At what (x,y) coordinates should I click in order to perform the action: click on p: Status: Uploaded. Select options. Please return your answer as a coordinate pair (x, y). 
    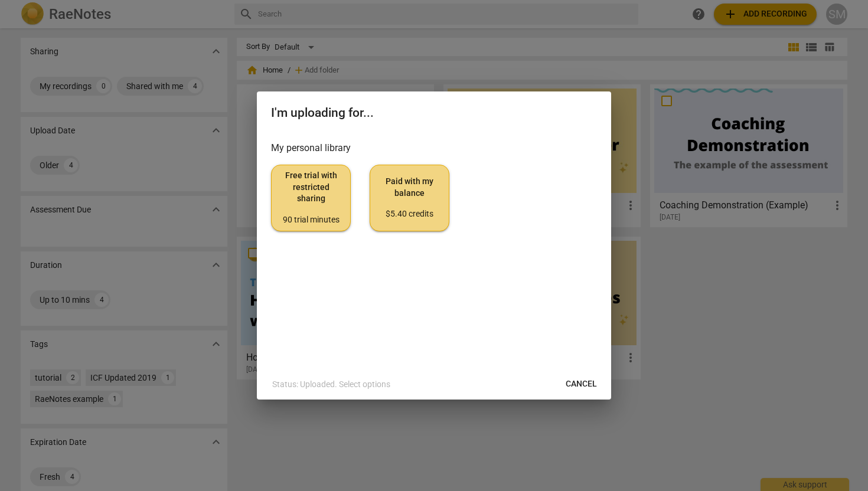
    Looking at the image, I should click on (331, 384).